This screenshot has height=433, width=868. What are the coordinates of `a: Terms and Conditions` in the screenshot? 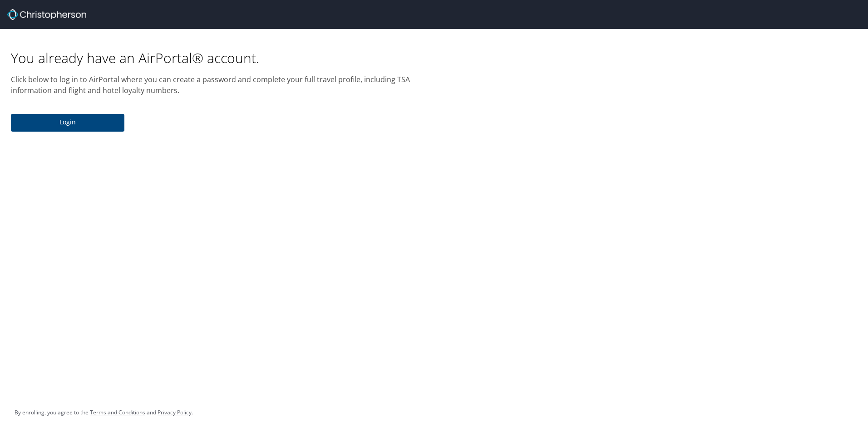 It's located at (117, 412).